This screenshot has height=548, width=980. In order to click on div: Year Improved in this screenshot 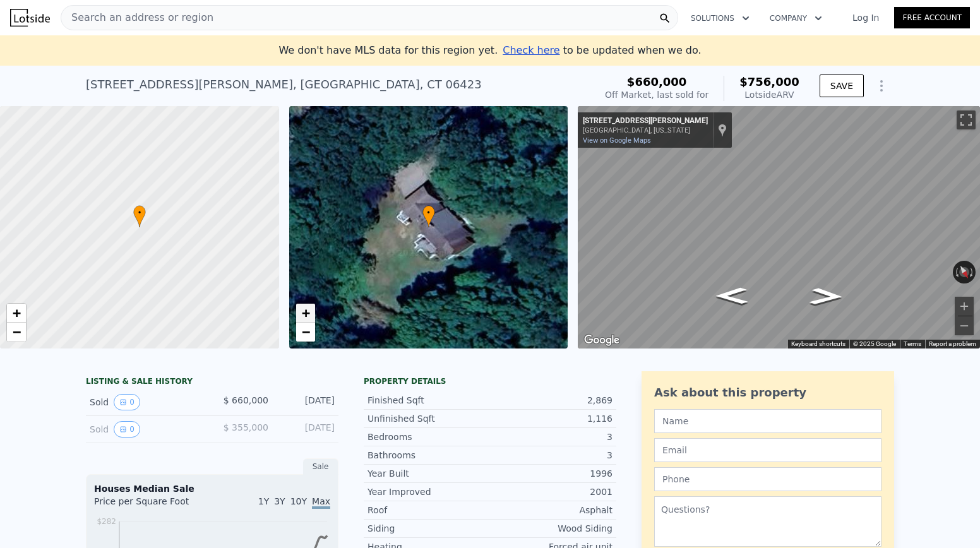, I will do `click(429, 492)`.